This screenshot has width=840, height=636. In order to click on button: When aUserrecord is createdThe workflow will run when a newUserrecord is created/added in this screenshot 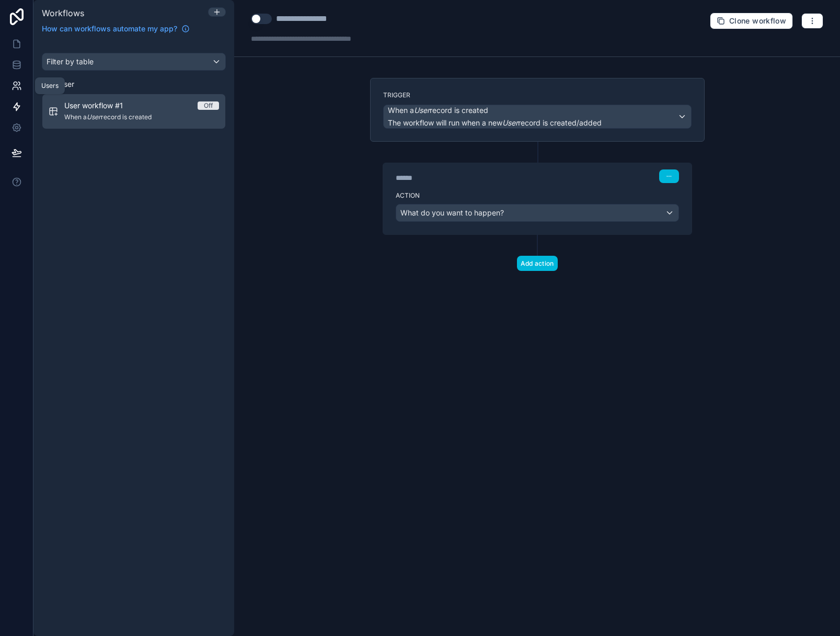, I will do `click(538, 116)`.